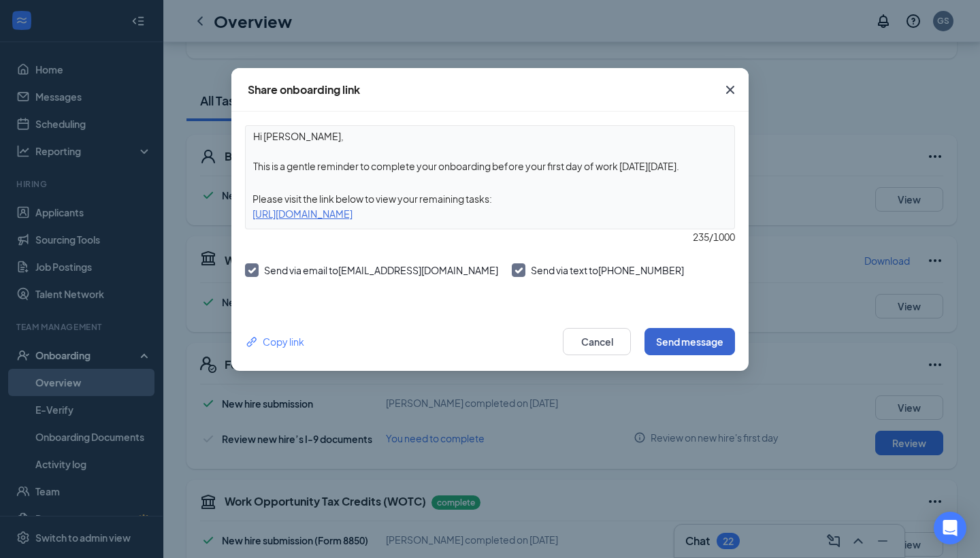 Image resolution: width=980 pixels, height=558 pixels. Describe the element at coordinates (597, 342) in the screenshot. I see `button: Cancel` at that location.